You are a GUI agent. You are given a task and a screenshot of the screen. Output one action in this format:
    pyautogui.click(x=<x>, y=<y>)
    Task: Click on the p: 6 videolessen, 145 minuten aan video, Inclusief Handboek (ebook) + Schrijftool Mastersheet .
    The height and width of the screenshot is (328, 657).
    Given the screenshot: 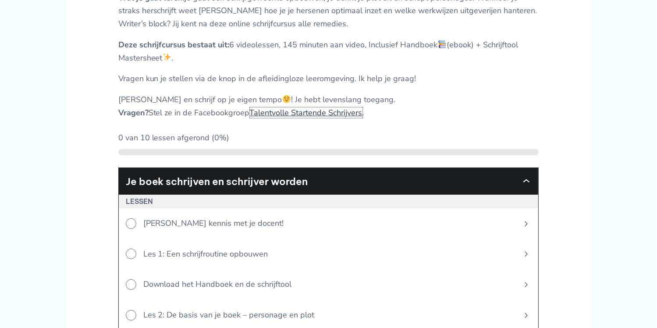 What is the action you would take?
    pyautogui.click(x=329, y=51)
    